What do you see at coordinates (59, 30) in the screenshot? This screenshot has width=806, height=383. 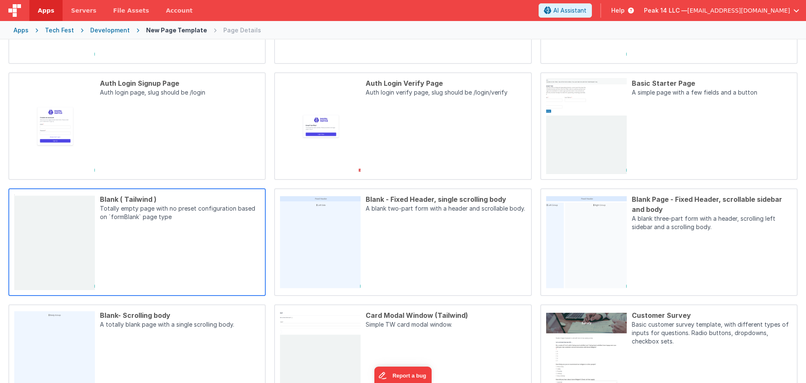 I see `div: Tech Fest` at bounding box center [59, 30].